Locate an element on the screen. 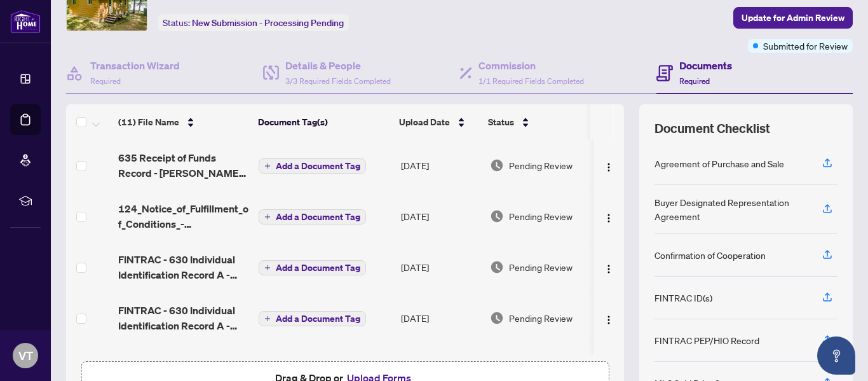  div: Buyer Designated Representation Agreement is located at coordinates (731, 209).